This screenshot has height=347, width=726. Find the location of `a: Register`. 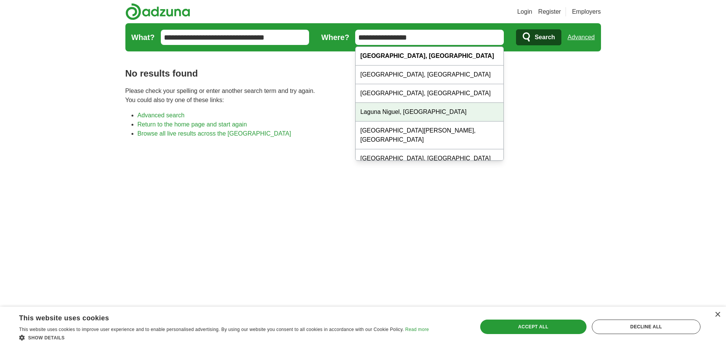

a: Register is located at coordinates (549, 12).